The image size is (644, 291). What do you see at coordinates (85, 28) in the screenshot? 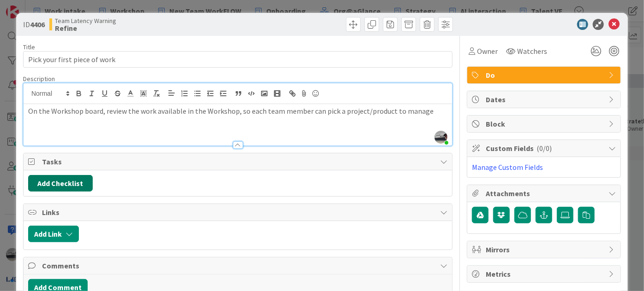
I see `b: Refine` at bounding box center [85, 28].